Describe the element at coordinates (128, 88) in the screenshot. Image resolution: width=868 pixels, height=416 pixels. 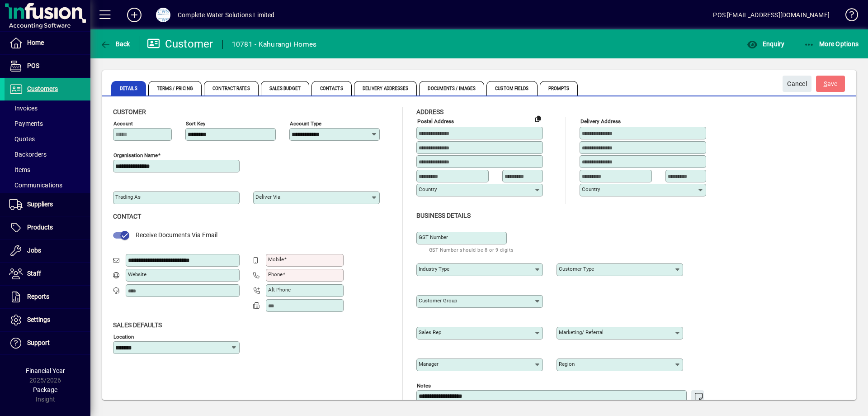
I see `span: Details` at that location.